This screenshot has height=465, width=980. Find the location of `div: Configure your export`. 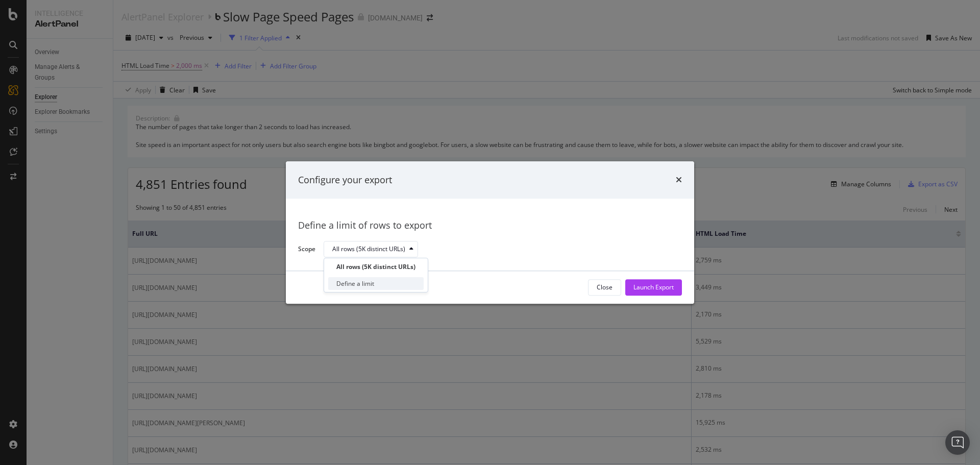

div: Configure your export is located at coordinates (345, 180).